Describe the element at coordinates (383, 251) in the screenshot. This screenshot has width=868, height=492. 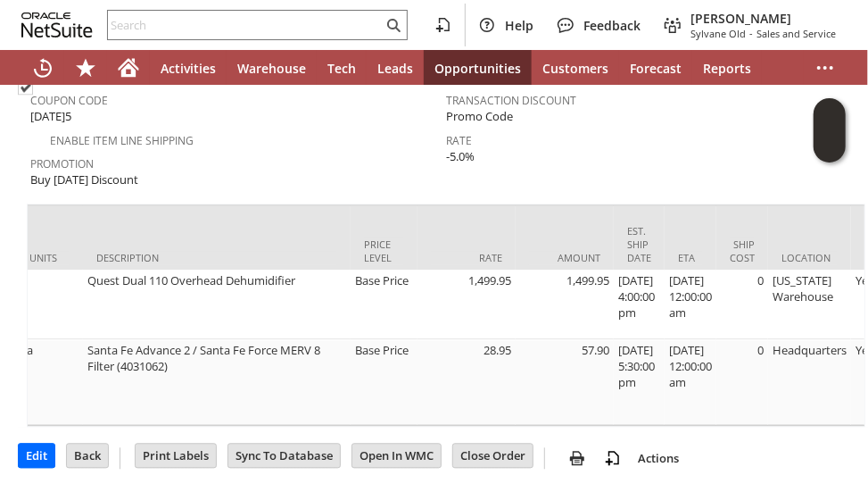
I see `div: Price Level` at that location.